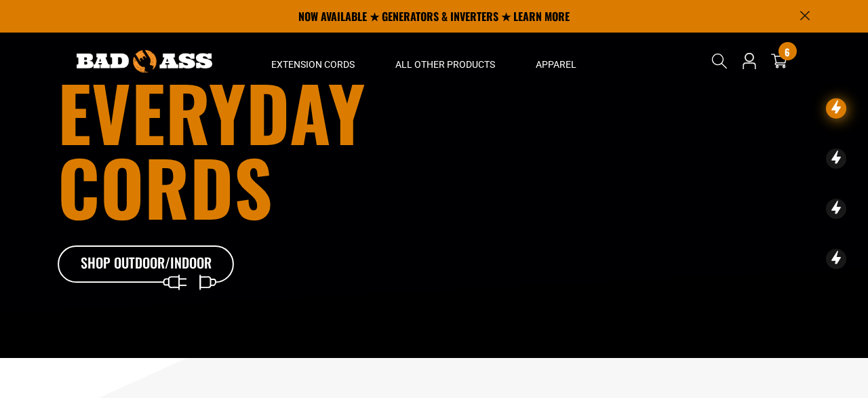  I want to click on span: 6, so click(788, 52).